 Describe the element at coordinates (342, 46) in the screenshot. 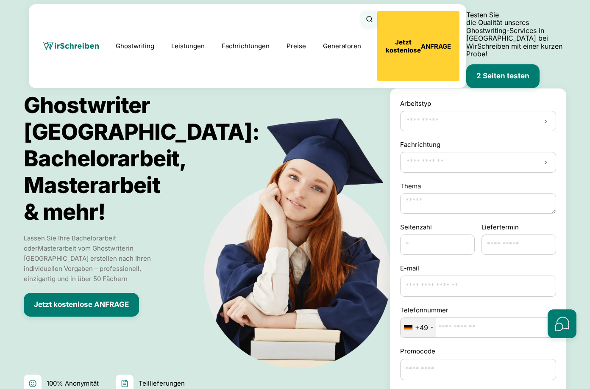

I see `a: Generatoren` at that location.